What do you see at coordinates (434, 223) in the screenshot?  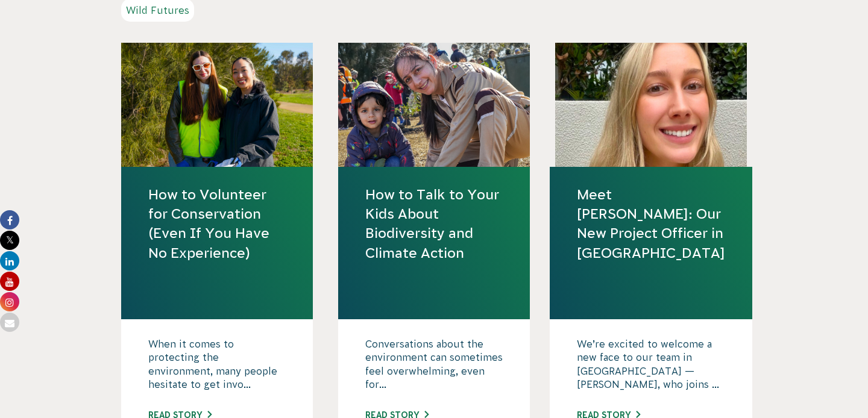 I see `a: How to Talk to Your Kids About Biodiversity and Climate Action` at bounding box center [434, 223].